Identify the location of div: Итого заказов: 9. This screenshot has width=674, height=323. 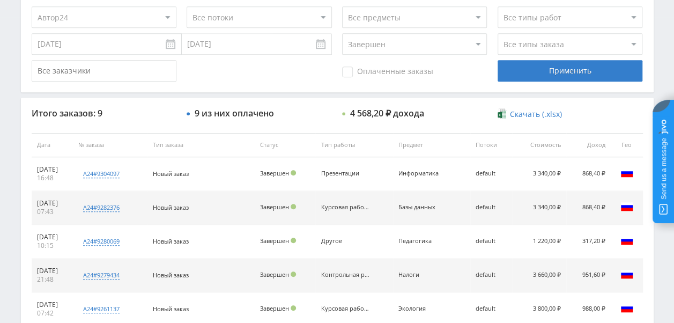
(104, 113).